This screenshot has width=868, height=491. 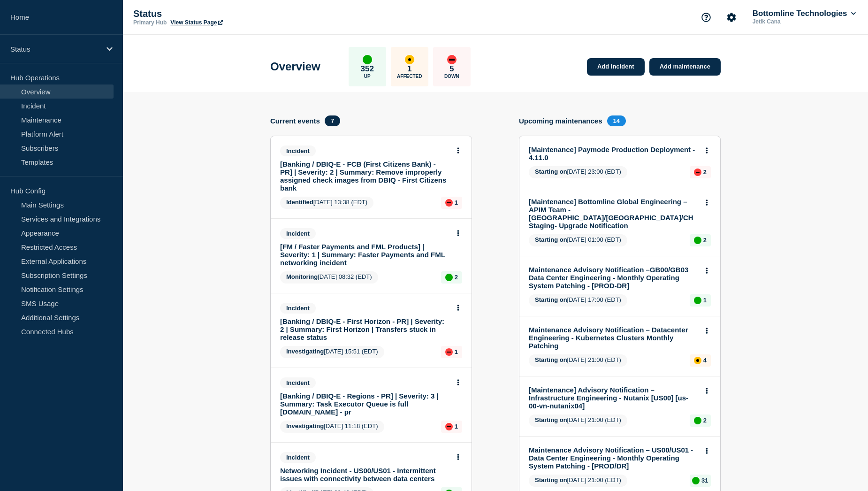 What do you see at coordinates (332, 121) in the screenshot?
I see `span: 7` at bounding box center [332, 121].